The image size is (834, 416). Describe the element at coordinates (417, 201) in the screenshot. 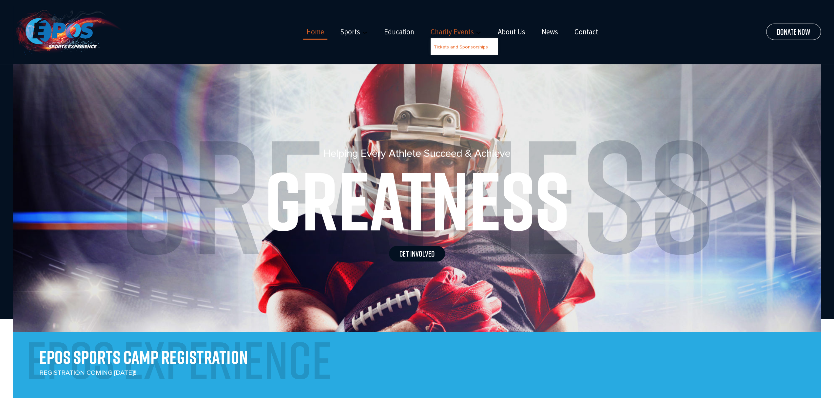

I see `h1: Greatness` at that location.